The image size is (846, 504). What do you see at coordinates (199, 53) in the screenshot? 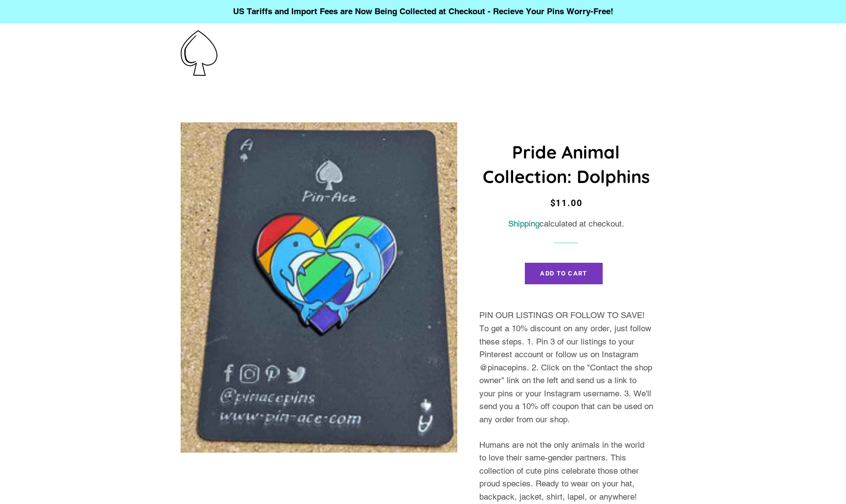
I see `img: Pin-Ace` at bounding box center [199, 53].